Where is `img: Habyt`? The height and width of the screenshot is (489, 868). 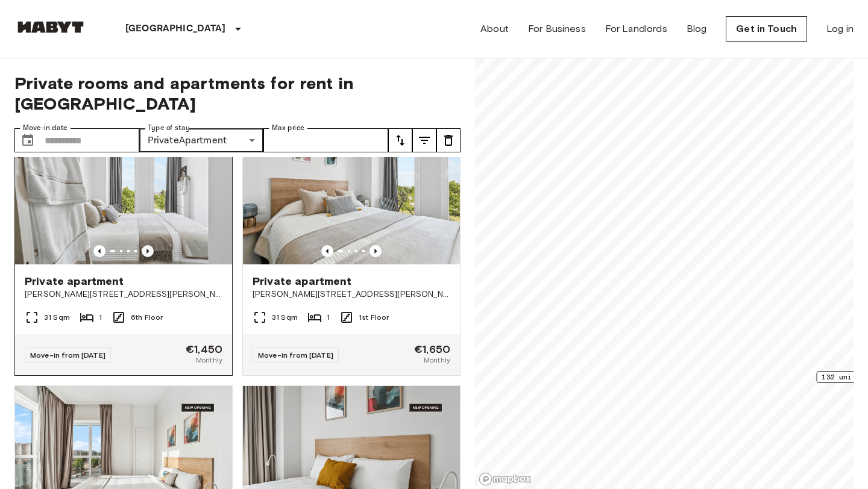
img: Habyt is located at coordinates (51, 27).